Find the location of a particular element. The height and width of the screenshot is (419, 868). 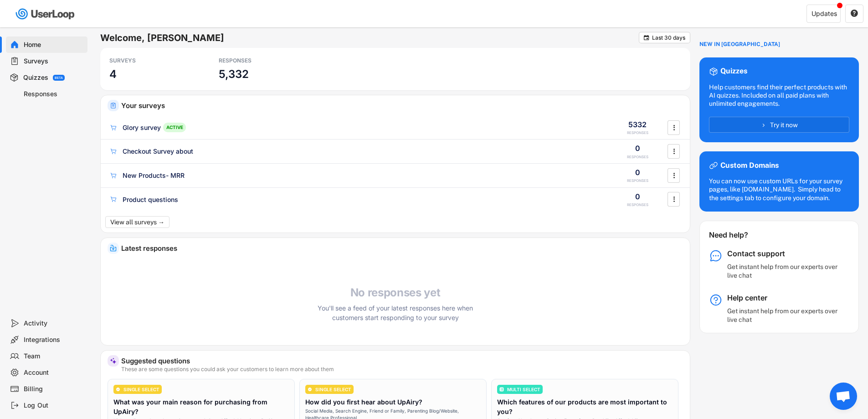

div: Custom Domains is located at coordinates (749, 166).